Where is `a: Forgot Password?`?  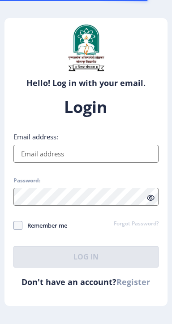 a: Forgot Password? is located at coordinates (136, 224).